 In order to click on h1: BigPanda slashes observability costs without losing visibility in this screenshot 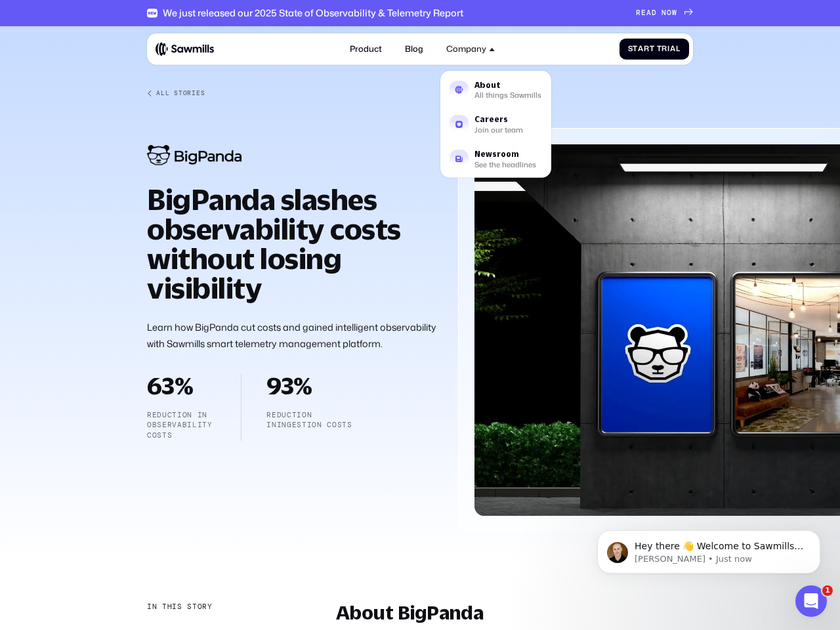, I will do `click(292, 244)`.